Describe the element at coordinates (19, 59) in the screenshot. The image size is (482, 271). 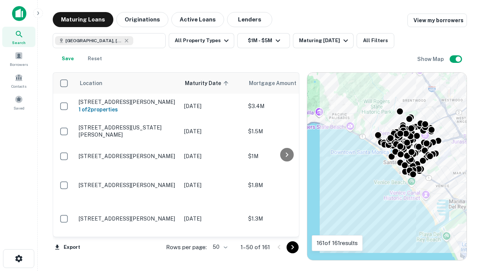
I see `div: Borrowers` at that location.